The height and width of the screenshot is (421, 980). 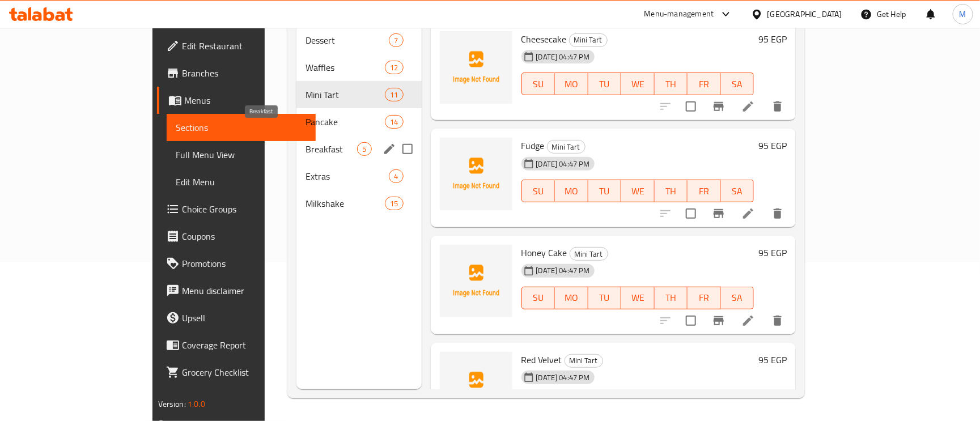 I want to click on button: edit, so click(x=389, y=149).